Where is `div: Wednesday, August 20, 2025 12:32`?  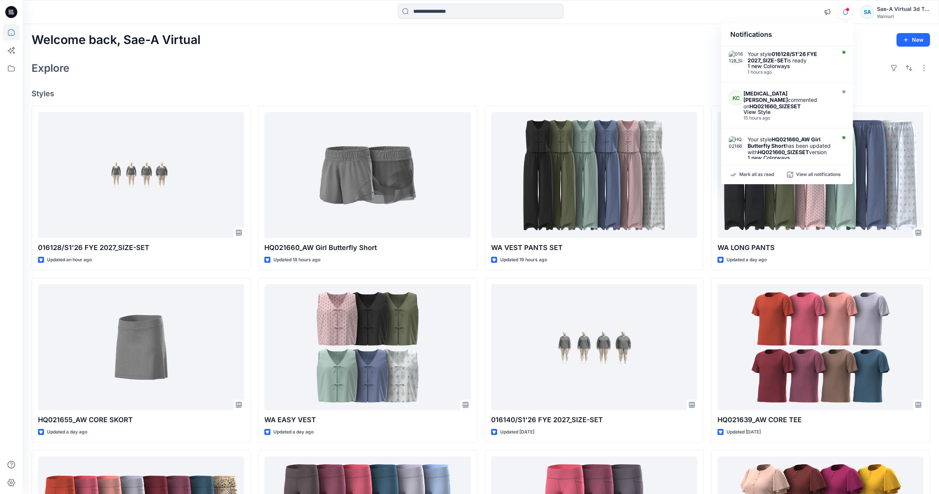
div: Wednesday, August 20, 2025 12:32 is located at coordinates (788, 118).